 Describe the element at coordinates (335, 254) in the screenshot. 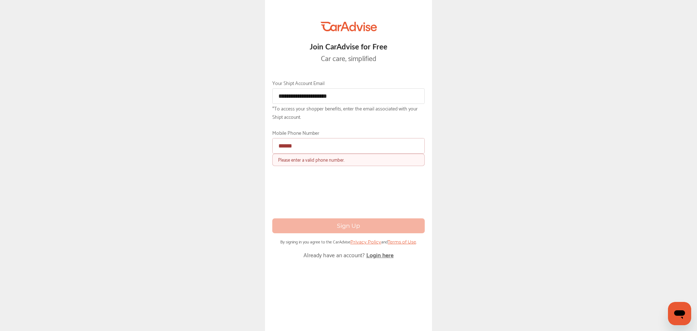

I see `span: Already have an account?` at that location.